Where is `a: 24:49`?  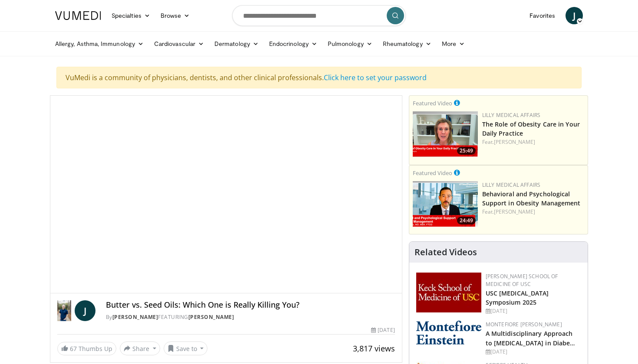 a: 24:49 is located at coordinates (445, 204).